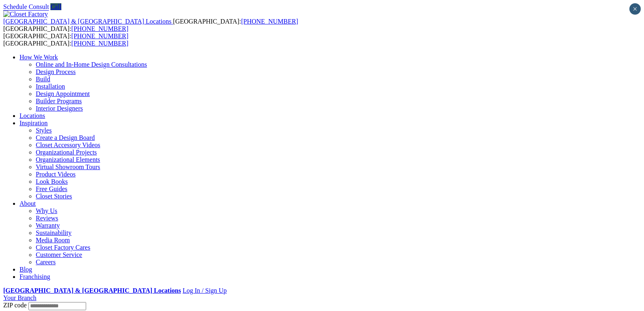 This screenshot has height=311, width=644. Describe the element at coordinates (635, 9) in the screenshot. I see `button: Close` at that location.